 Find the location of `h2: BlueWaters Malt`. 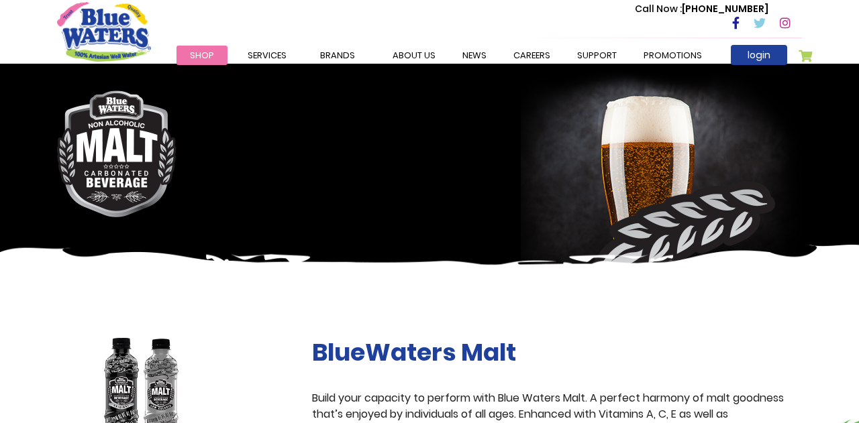

h2: BlueWaters Malt is located at coordinates (557, 352).